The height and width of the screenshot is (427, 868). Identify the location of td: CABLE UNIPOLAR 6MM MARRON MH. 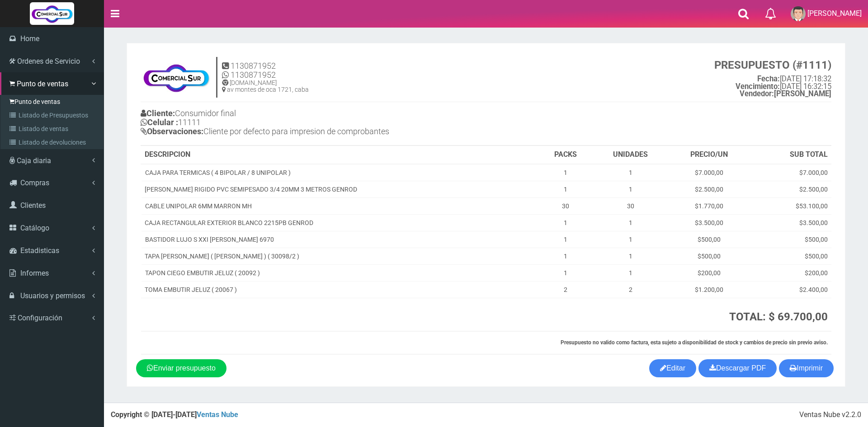
(340, 206).